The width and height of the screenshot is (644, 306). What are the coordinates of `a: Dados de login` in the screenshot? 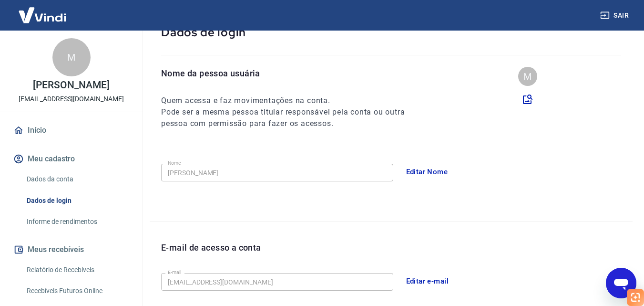 It's located at (77, 201).